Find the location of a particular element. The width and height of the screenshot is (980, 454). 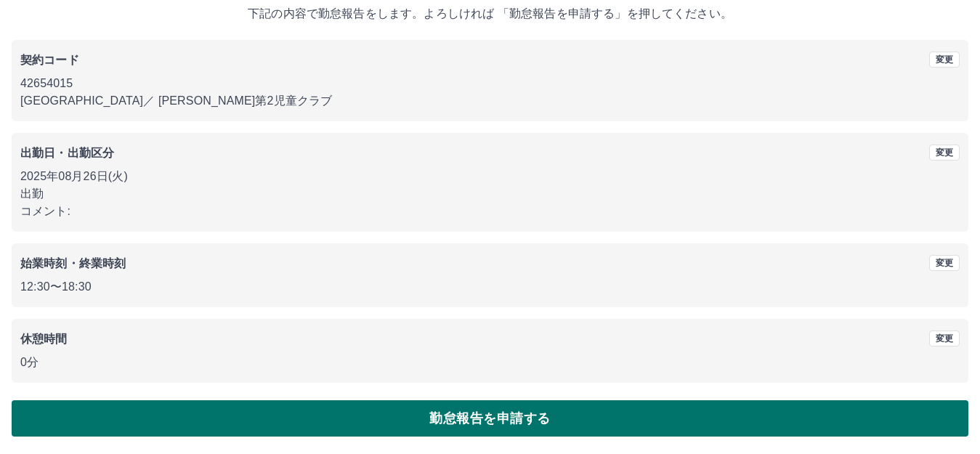

b: 休憩時間 is located at coordinates (44, 338).